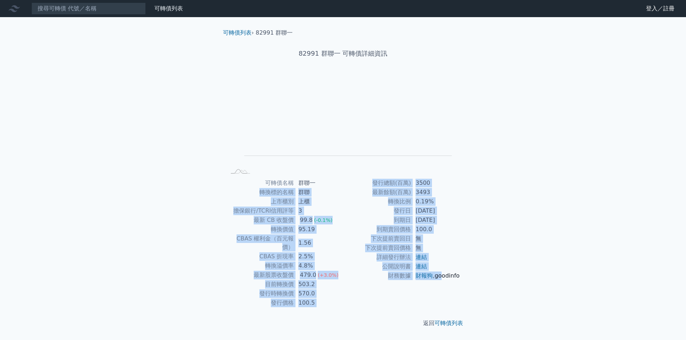  Describe the element at coordinates (318, 211) in the screenshot. I see `td: 3` at that location.